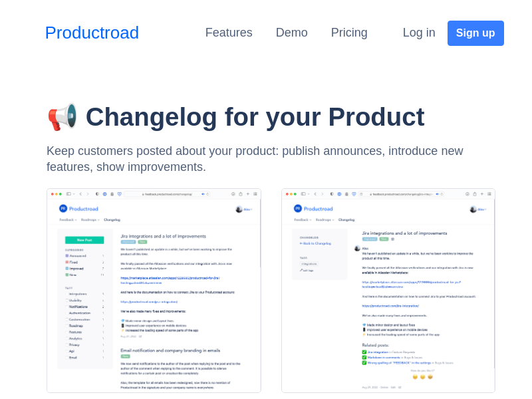 The width and height of the screenshot is (532, 399). Describe the element at coordinates (292, 33) in the screenshot. I see `a: Demo` at that location.